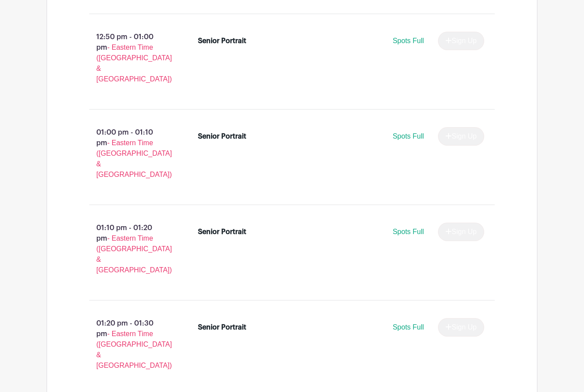 This screenshot has height=392, width=584. I want to click on p: 01:00 pm - 01:10 pm, so click(129, 154).